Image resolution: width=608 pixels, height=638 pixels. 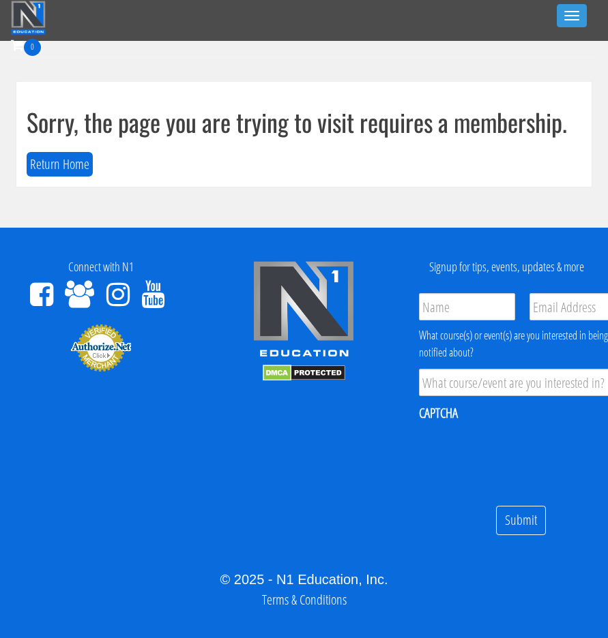 What do you see at coordinates (59, 164) in the screenshot?
I see `a: Return Home` at bounding box center [59, 164].